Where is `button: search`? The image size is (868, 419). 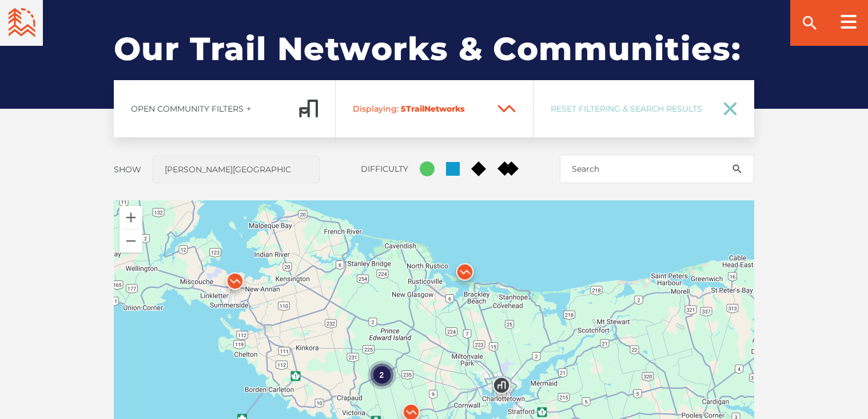 button: search is located at coordinates (737, 169).